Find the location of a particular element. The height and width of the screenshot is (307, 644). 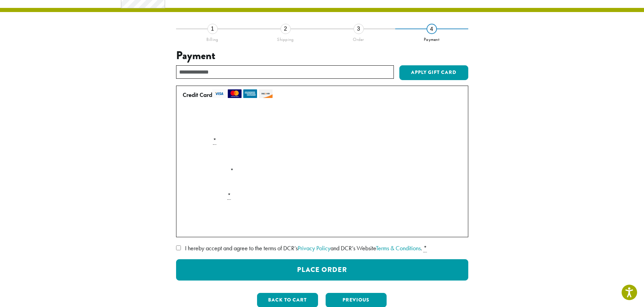

button: Apply Gift Card is located at coordinates (434, 73).